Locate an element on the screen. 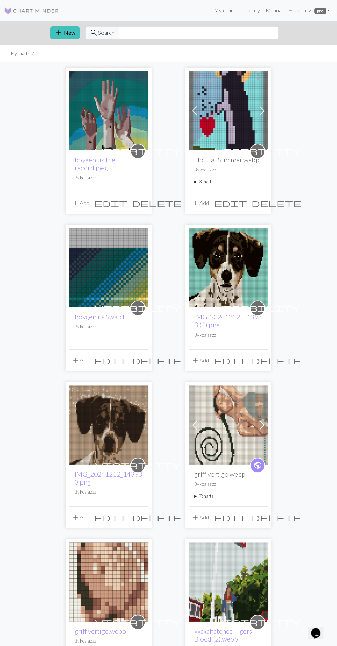 Image resolution: width=337 pixels, height=646 pixels. img: Boygenius Swatch is located at coordinates (109, 268).